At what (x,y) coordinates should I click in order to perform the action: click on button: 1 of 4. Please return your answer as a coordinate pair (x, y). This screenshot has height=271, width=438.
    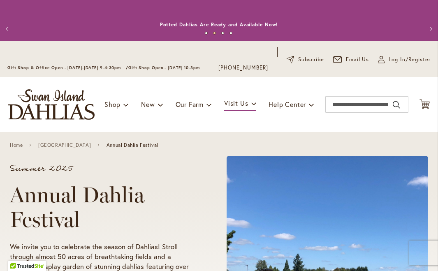
    Looking at the image, I should click on (206, 33).